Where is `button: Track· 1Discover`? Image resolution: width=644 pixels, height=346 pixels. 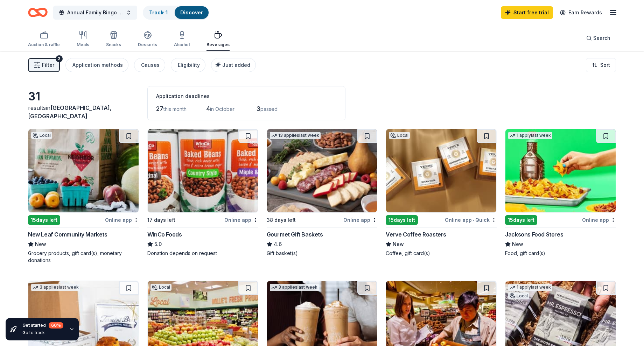
button: Track· 1Discover is located at coordinates (176, 13).